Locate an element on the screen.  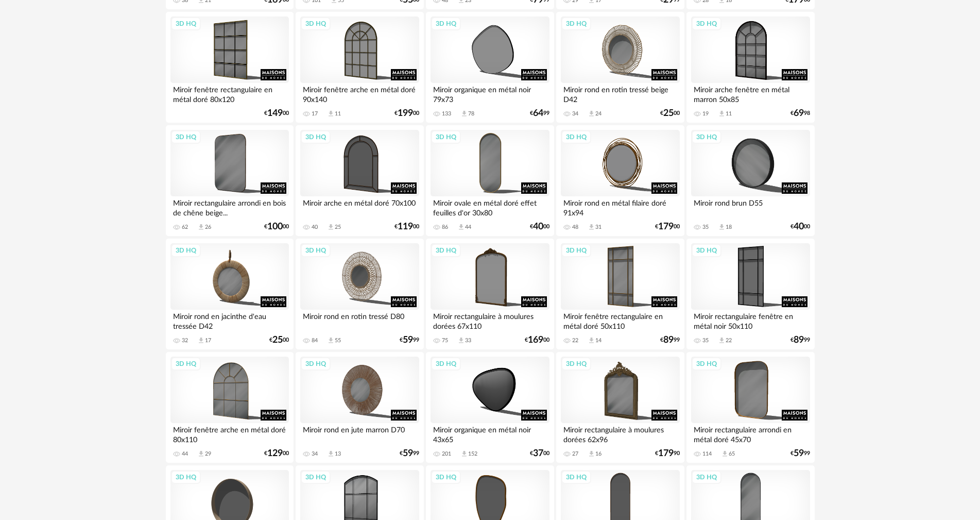
div: Miroir arche fenêtre en métal marron 50x85 is located at coordinates (751, 93).